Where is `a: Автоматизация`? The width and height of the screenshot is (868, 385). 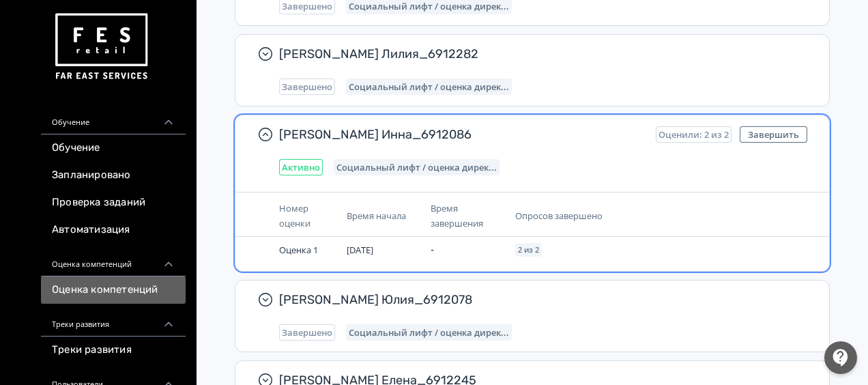
a: Автоматизация is located at coordinates (114, 230).